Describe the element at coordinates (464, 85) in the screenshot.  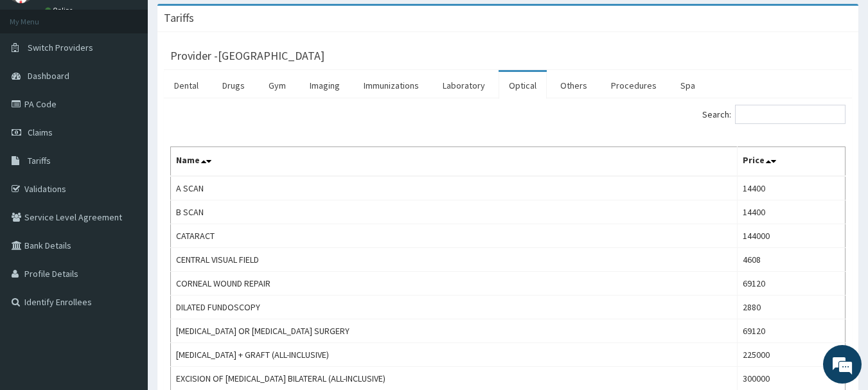
I see `a: Laboratory` at that location.